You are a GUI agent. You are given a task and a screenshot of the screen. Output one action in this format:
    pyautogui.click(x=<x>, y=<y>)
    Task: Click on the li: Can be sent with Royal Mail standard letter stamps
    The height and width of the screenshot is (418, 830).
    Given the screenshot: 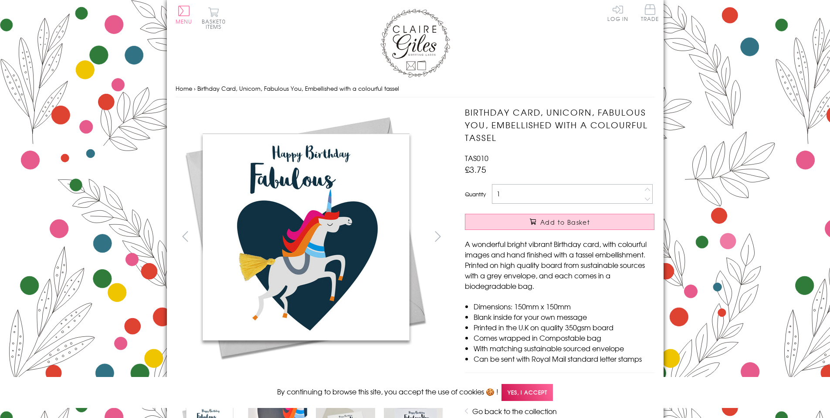 What is the action you would take?
    pyautogui.click(x=564, y=358)
    